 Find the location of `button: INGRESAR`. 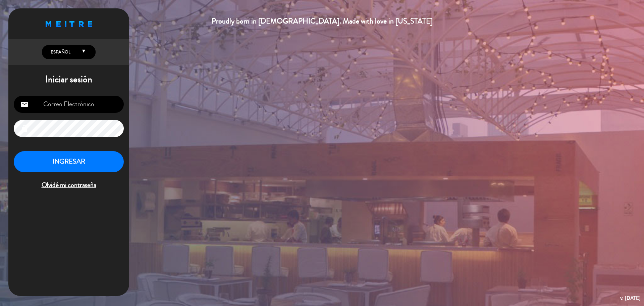

button: INGRESAR is located at coordinates (68, 162).